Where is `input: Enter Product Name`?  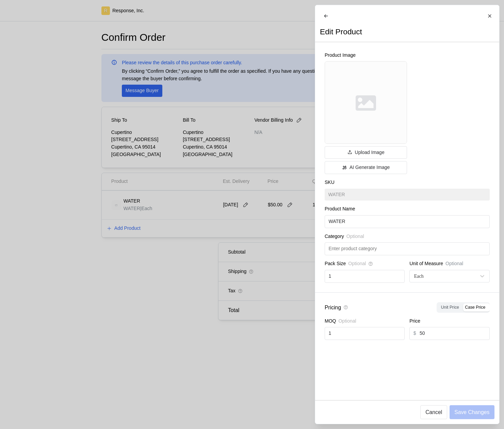 input: Enter Product Name is located at coordinates (407, 221).